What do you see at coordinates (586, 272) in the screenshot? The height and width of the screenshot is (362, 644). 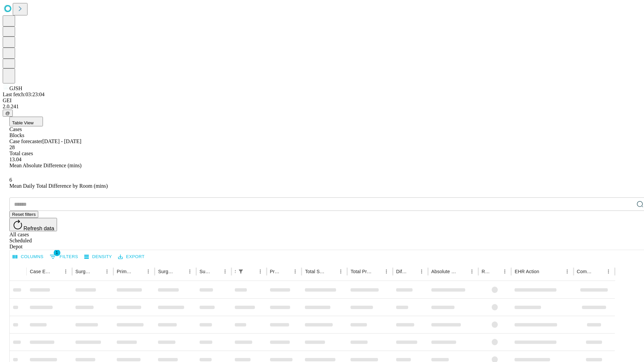 I see `div: Comments` at bounding box center [586, 272].